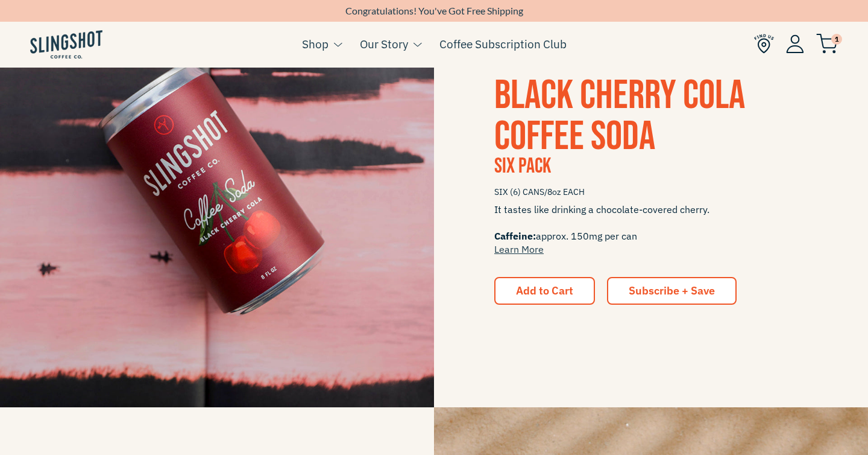  What do you see at coordinates (315, 44) in the screenshot?
I see `a: Shop` at bounding box center [315, 44].